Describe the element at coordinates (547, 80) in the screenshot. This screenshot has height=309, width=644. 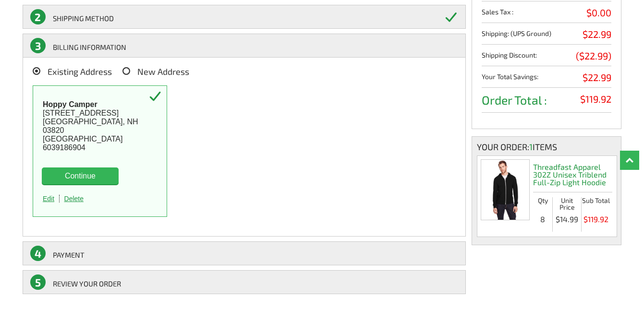
I see `li: Your Total Savings:` at that location.